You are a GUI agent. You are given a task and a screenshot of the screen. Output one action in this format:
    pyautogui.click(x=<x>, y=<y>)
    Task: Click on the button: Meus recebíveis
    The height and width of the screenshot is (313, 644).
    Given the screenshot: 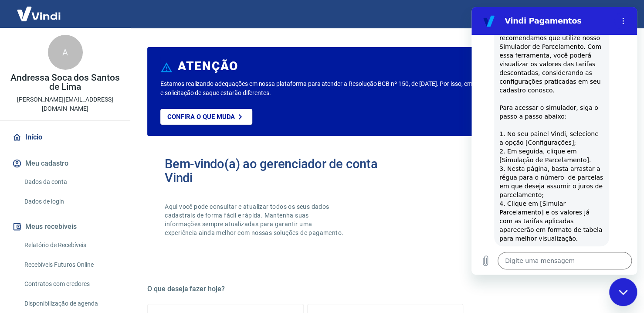 What is the action you would take?
    pyautogui.click(x=65, y=227)
    